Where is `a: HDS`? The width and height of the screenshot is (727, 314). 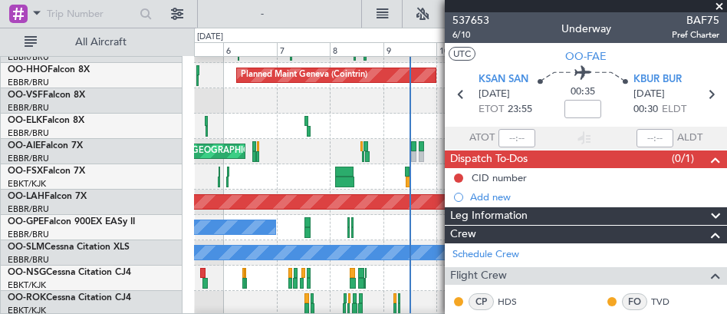
a: HDS is located at coordinates (515, 301).